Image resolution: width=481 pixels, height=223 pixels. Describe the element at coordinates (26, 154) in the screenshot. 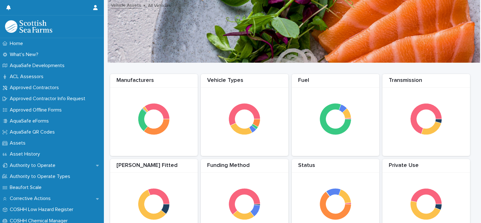

I see `p: Asset History` at that location.